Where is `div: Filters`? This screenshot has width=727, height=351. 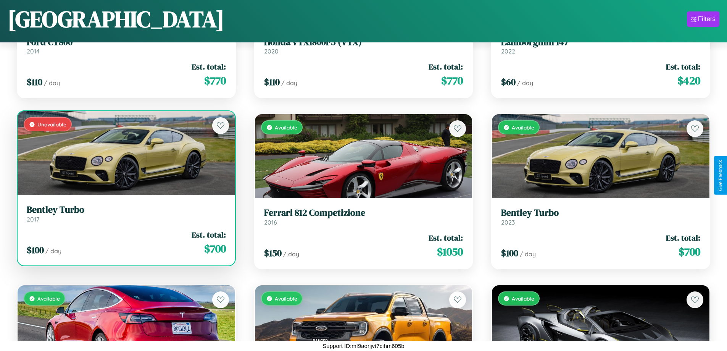
div: Filters is located at coordinates (707, 19).